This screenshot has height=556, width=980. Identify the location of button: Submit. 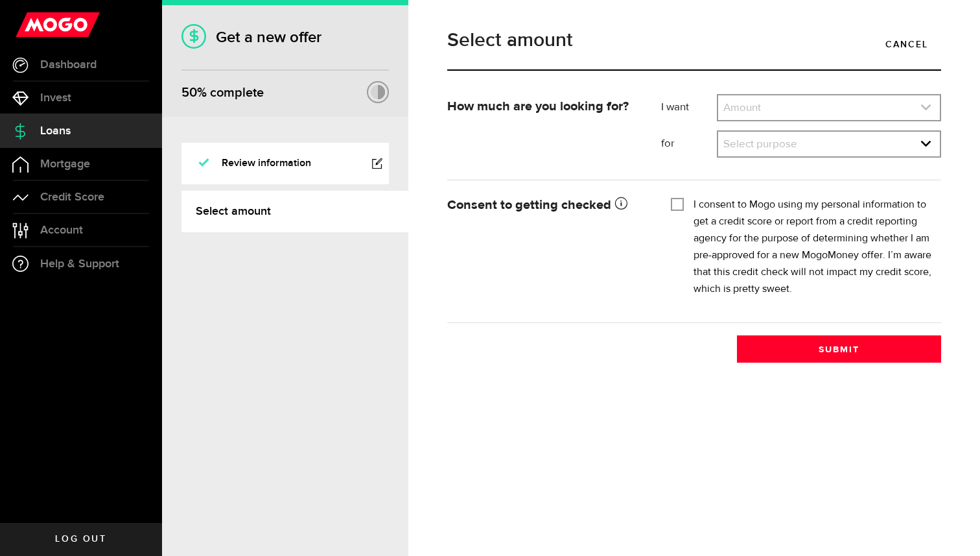
(839, 349).